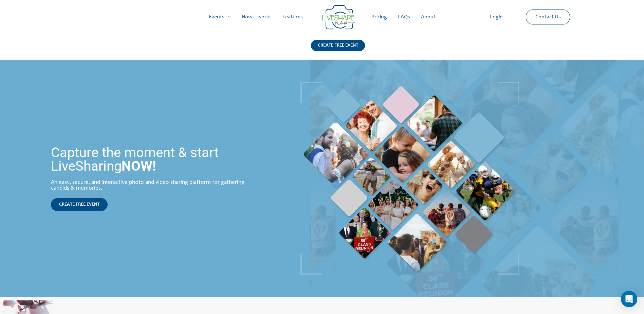 The height and width of the screenshot is (314, 644). I want to click on strong: NOW!, so click(139, 166).